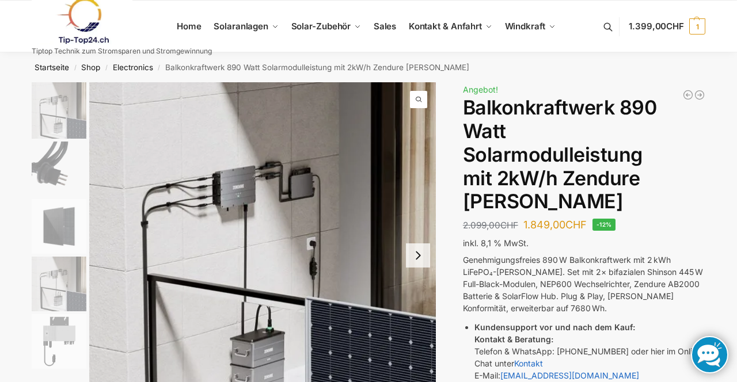 The width and height of the screenshot is (737, 382). Describe the element at coordinates (555, 225) in the screenshot. I see `bdi: 1.849,00` at that location.